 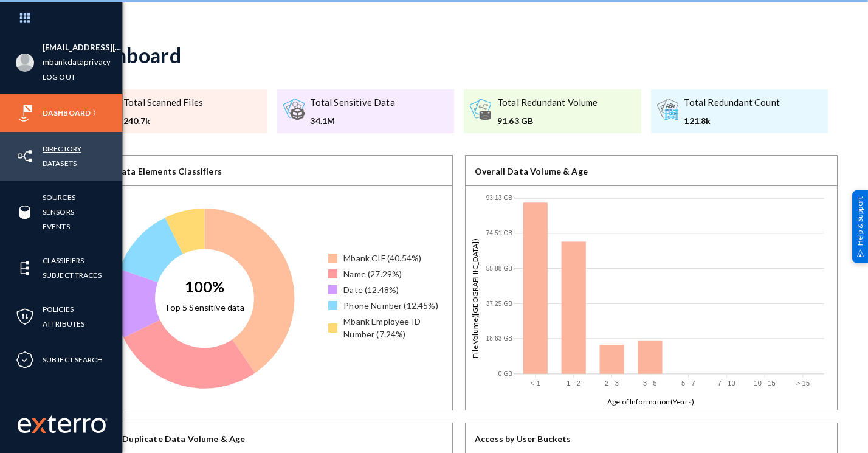 What do you see at coordinates (25, 113) in the screenshot?
I see `img: icon-risk-sonar.svg` at bounding box center [25, 113].